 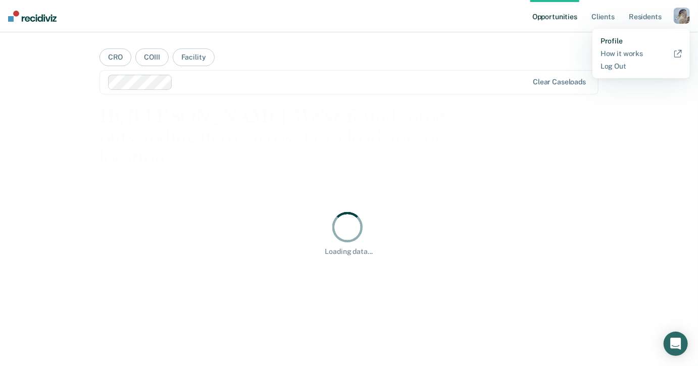 I want to click on a: Profile, so click(x=641, y=41).